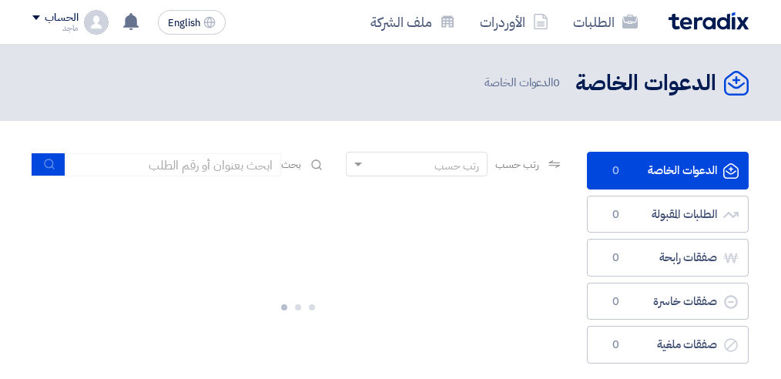  Describe the element at coordinates (668, 301) in the screenshot. I see `a: صفقات خاسرة0` at that location.